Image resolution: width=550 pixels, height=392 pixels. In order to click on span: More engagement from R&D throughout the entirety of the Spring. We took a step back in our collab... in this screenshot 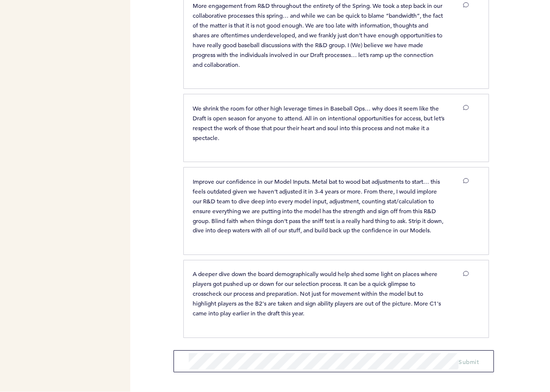, I will do `click(319, 35)`.